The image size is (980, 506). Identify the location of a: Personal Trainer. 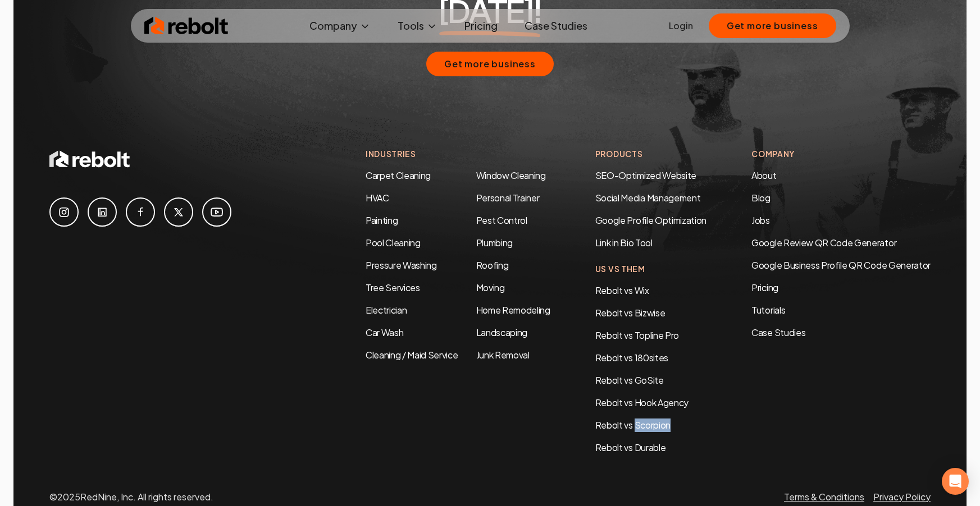
(508, 198).